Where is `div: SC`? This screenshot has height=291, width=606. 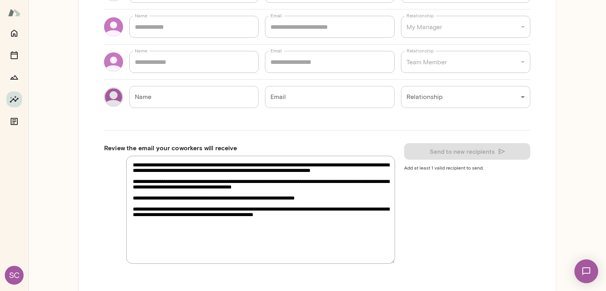
div: SC is located at coordinates (14, 275).